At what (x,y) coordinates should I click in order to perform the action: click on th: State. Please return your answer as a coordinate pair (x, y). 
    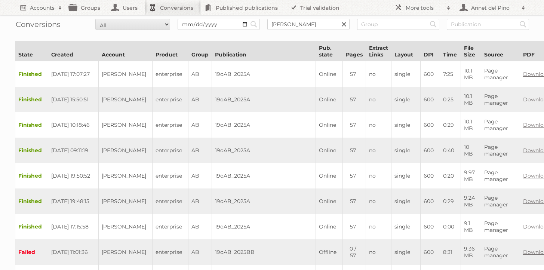
    Looking at the image, I should click on (32, 51).